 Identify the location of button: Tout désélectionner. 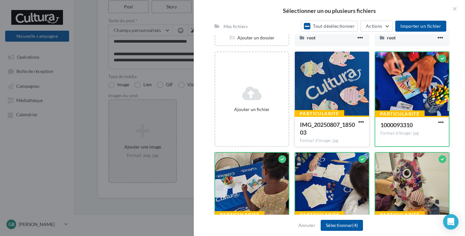
(330, 26).